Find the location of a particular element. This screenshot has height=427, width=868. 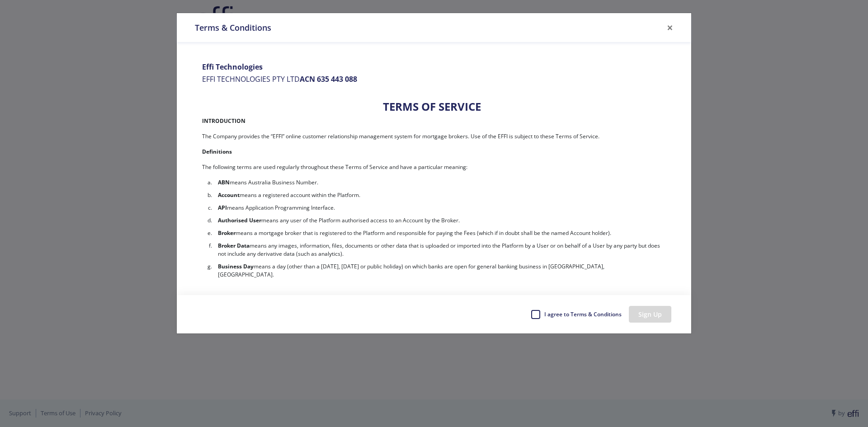

strong: API is located at coordinates (222, 208).